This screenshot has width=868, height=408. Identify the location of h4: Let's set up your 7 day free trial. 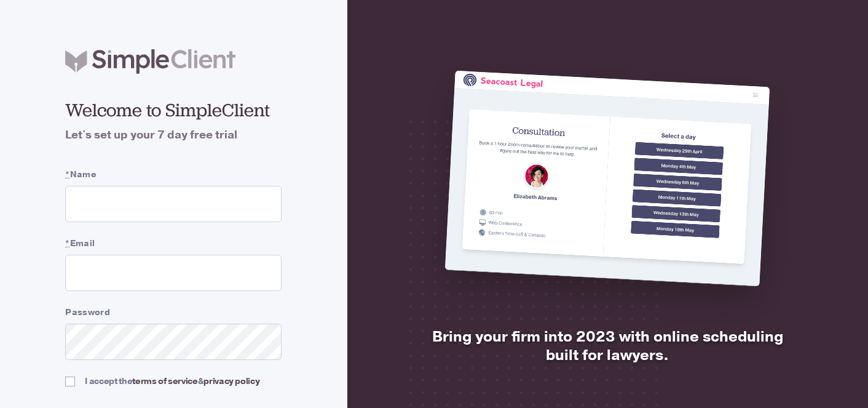
(173, 135).